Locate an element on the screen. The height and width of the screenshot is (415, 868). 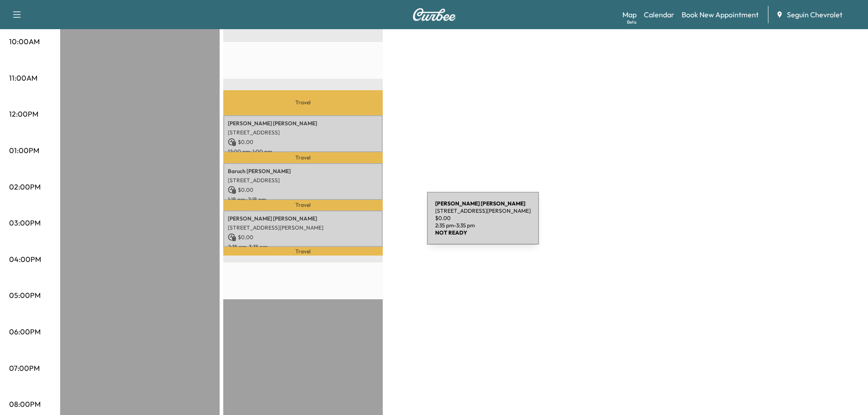
span: Seguin Chevrolet is located at coordinates (815, 14).